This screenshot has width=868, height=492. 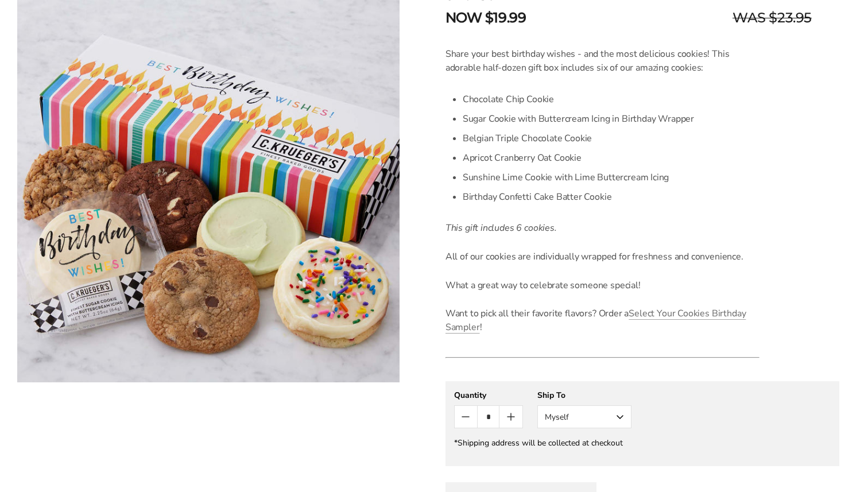 I want to click on li: Sugar Cookie with Buttercream Icing in Birthday Wrapper, so click(x=610, y=119).